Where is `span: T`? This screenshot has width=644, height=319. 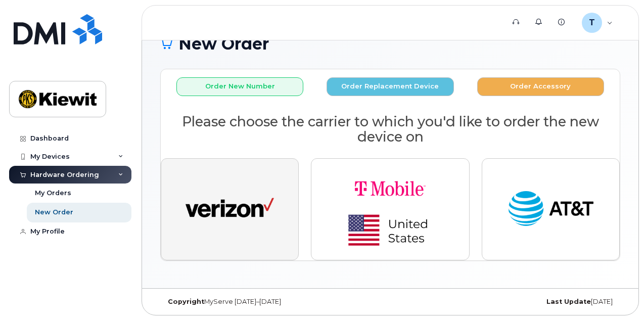 span: T is located at coordinates (592, 23).